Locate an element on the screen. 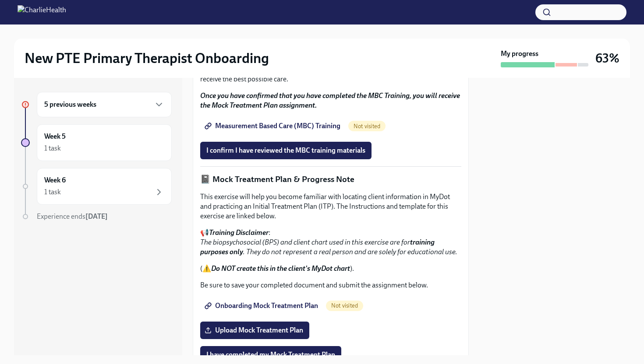 The height and width of the screenshot is (364, 644). p: This exercise will help you become familiar with locating client information in MyDot and practic... is located at coordinates (331, 207).